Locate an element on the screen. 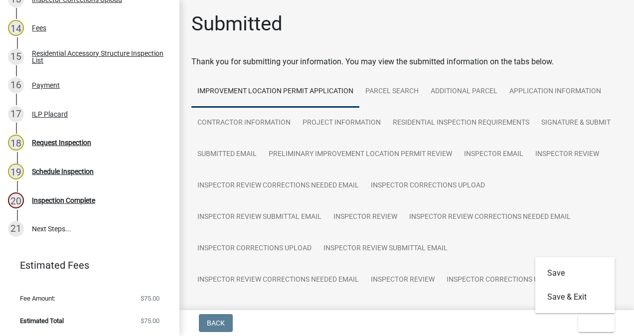 This screenshot has width=634, height=336. a: Residential Inspection Requirements is located at coordinates (461, 123).